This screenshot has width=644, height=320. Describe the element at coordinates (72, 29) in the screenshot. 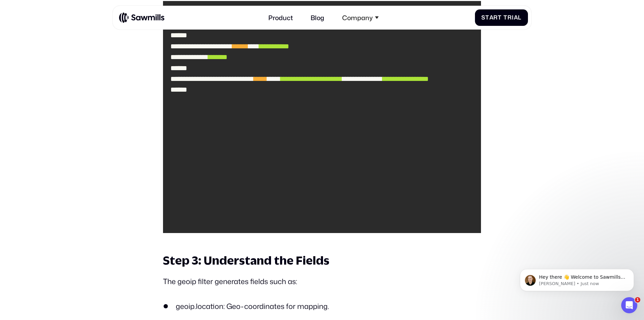

I see `p: Message from Winston, sent Just now` at that location.